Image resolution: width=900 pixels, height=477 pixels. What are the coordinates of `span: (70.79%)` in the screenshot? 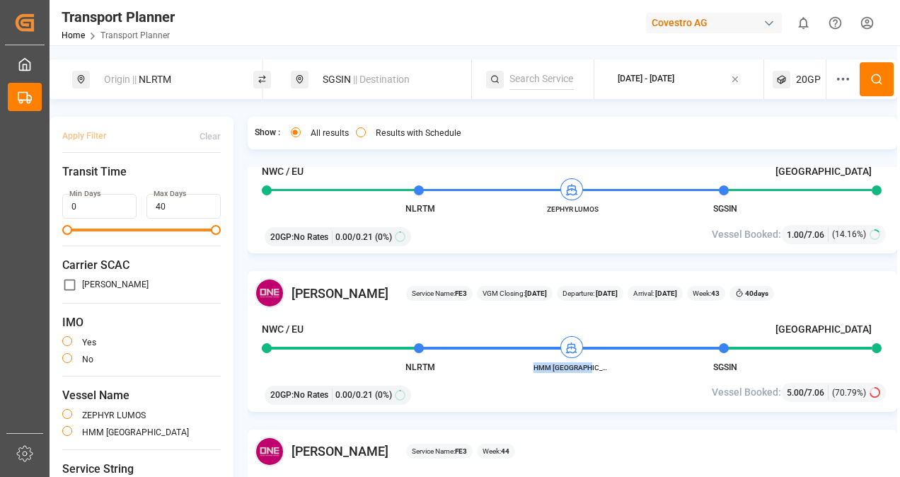 It's located at (849, 393).